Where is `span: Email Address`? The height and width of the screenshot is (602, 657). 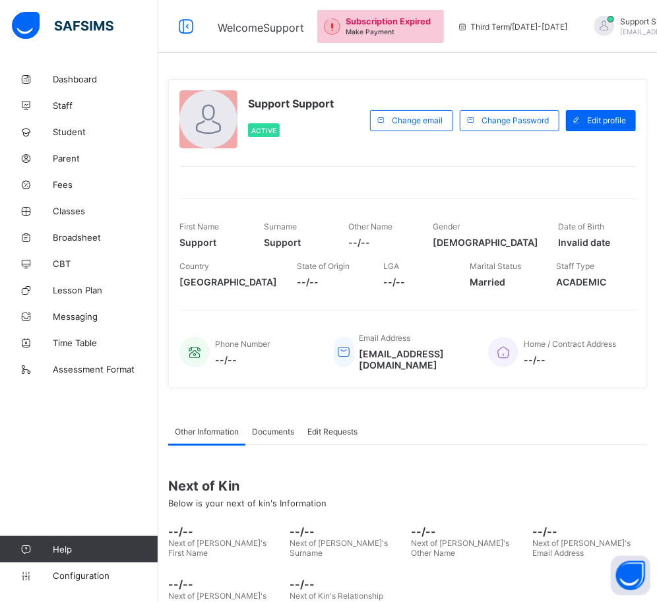
span: Email Address is located at coordinates (385, 338).